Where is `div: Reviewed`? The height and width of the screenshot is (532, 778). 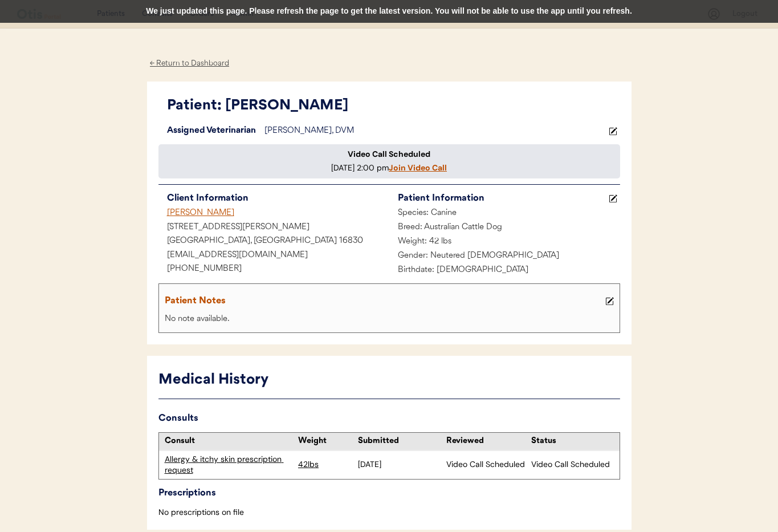
div: Reviewed is located at coordinates (488, 441).